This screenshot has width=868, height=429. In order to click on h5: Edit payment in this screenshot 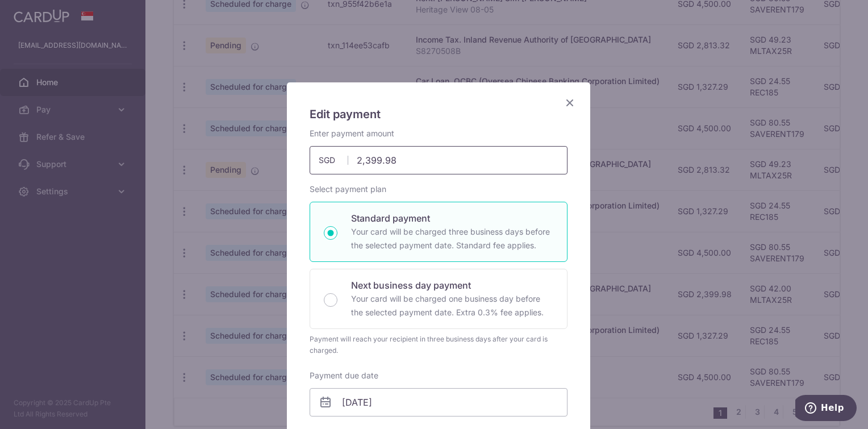, I will do `click(438, 114)`.